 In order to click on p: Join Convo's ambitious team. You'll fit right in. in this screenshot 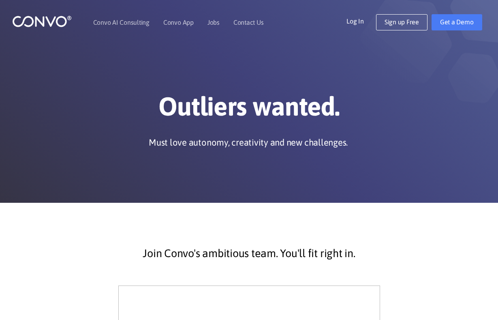, I will do `click(249, 253)`.